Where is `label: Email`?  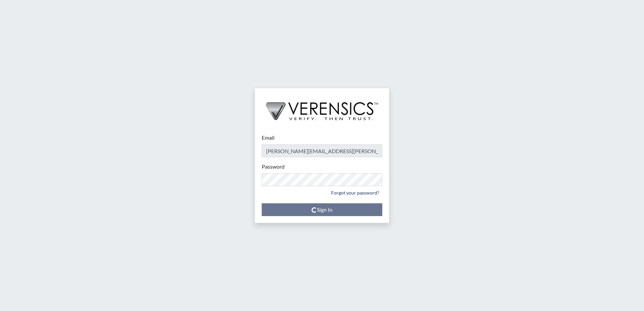 label: Email is located at coordinates (268, 137).